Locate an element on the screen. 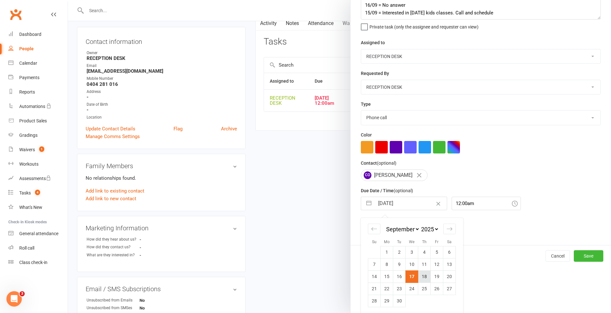 The image size is (611, 313). td: Thursday, September 25, 2025 is located at coordinates (424, 289).